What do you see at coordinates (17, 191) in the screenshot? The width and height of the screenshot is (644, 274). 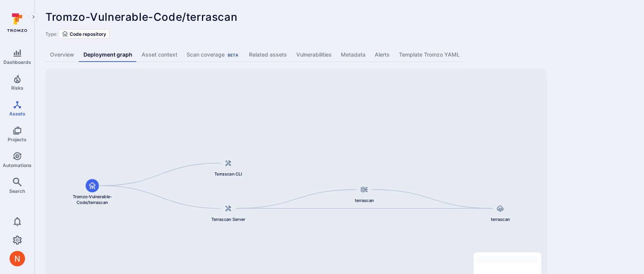 I see `span: Search` at bounding box center [17, 191].